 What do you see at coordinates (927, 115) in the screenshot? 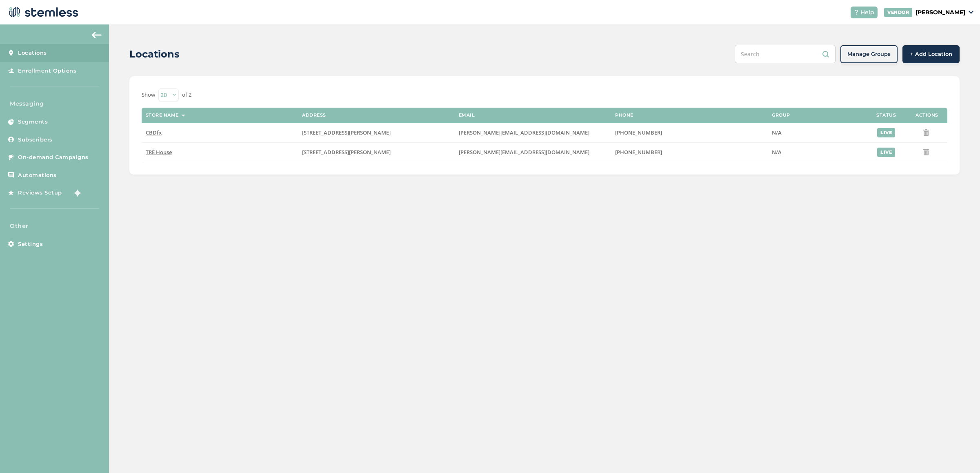
I see `th: Actions` at bounding box center [927, 115].